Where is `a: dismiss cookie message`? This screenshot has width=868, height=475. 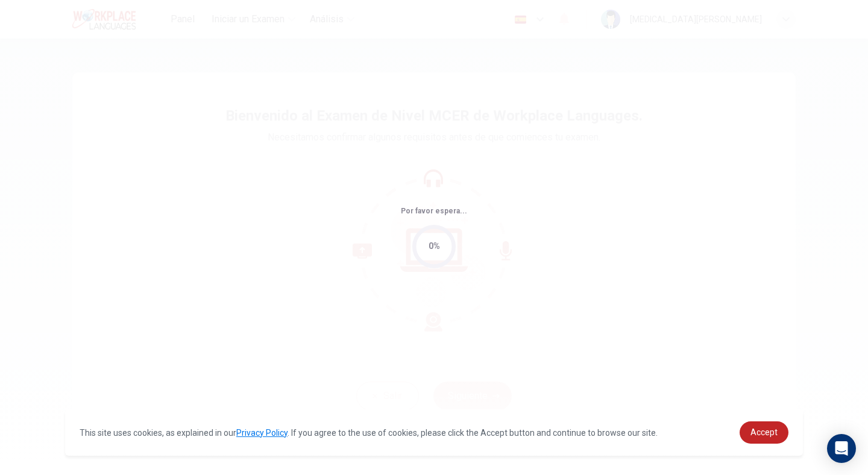 a: dismiss cookie message is located at coordinates (764, 432).